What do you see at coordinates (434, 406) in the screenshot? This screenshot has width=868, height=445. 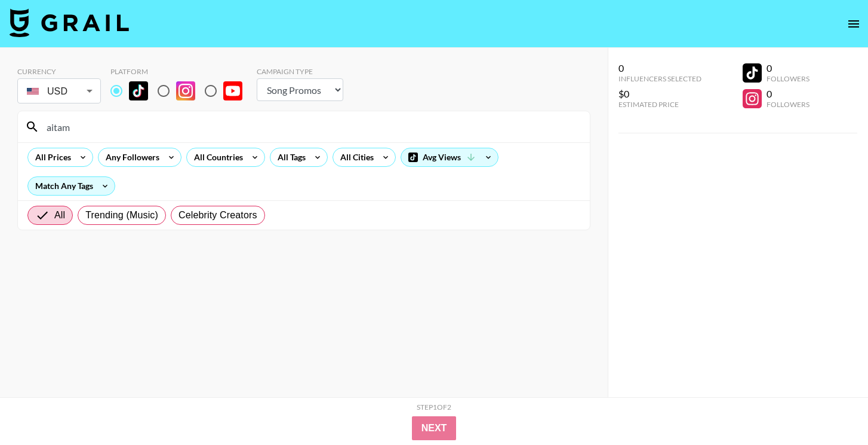 I see `div: Step 1 of 2` at bounding box center [434, 406].